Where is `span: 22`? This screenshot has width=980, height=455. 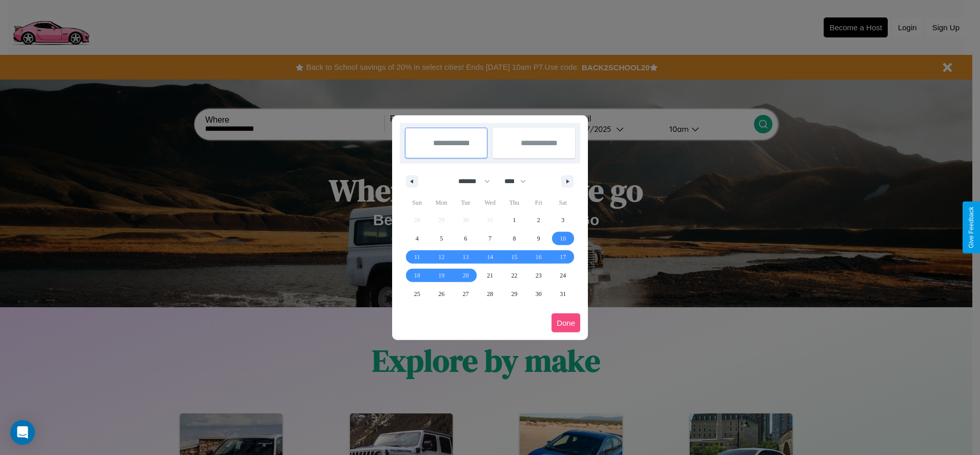 span: 22 is located at coordinates (514, 275).